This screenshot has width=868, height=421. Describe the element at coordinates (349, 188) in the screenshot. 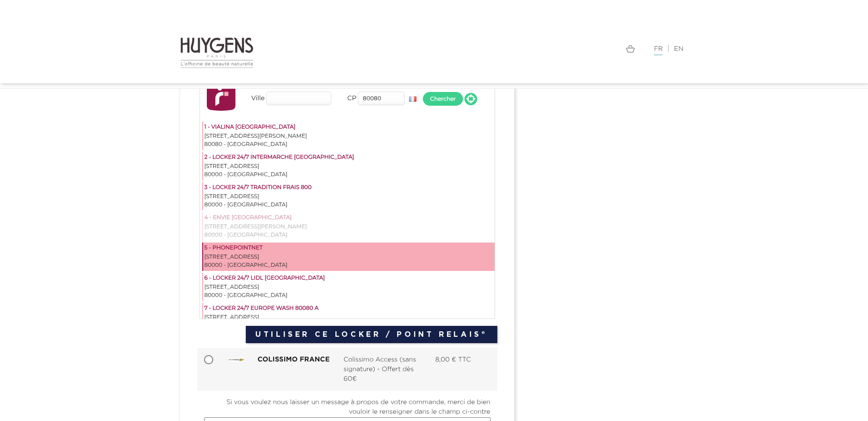

I see `div: 3 - LOCKER 24/7 TRADITION FRAIS 800` at that location.